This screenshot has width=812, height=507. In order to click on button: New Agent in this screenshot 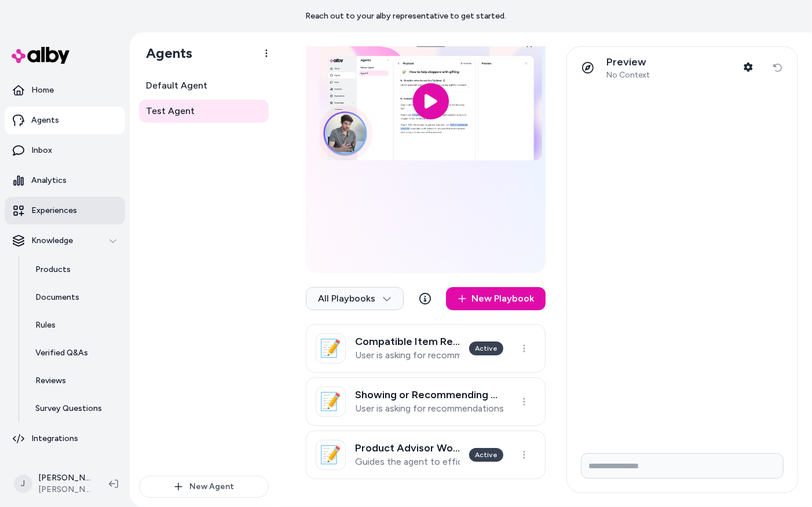, I will do `click(204, 487)`.